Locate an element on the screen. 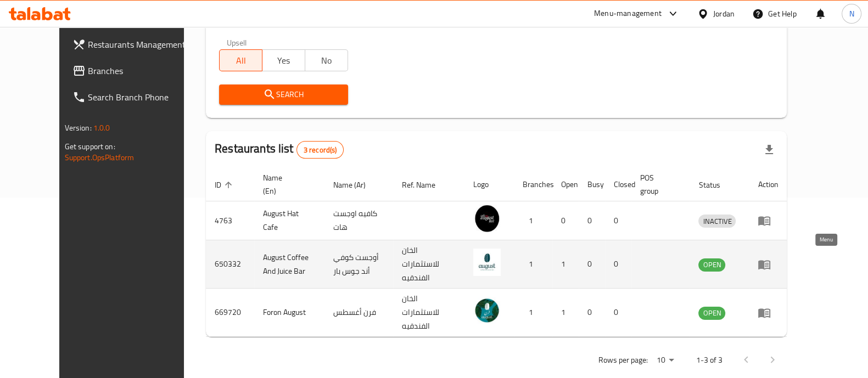 The width and height of the screenshot is (868, 378). th: Closed is located at coordinates (618, 185).